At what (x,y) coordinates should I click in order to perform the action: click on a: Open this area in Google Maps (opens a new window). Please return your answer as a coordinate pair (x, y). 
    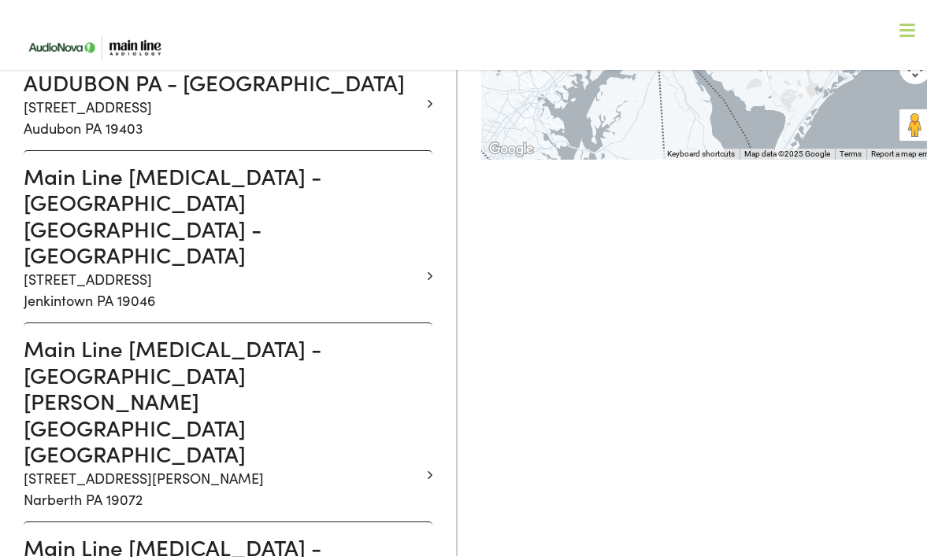
    Looking at the image, I should click on (511, 146).